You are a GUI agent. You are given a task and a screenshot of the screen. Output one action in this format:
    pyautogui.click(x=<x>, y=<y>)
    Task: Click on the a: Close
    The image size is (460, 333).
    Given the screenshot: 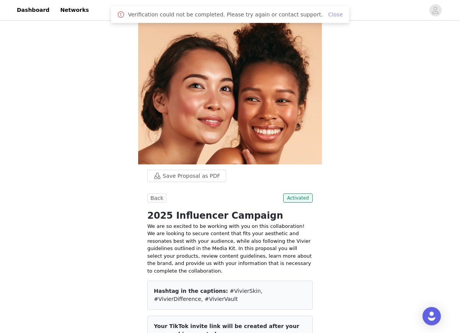 What is the action you would take?
    pyautogui.click(x=335, y=15)
    